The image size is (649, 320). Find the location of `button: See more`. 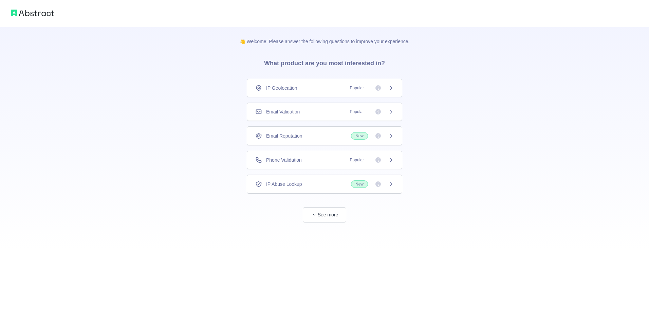

button: See more is located at coordinates (324, 214).